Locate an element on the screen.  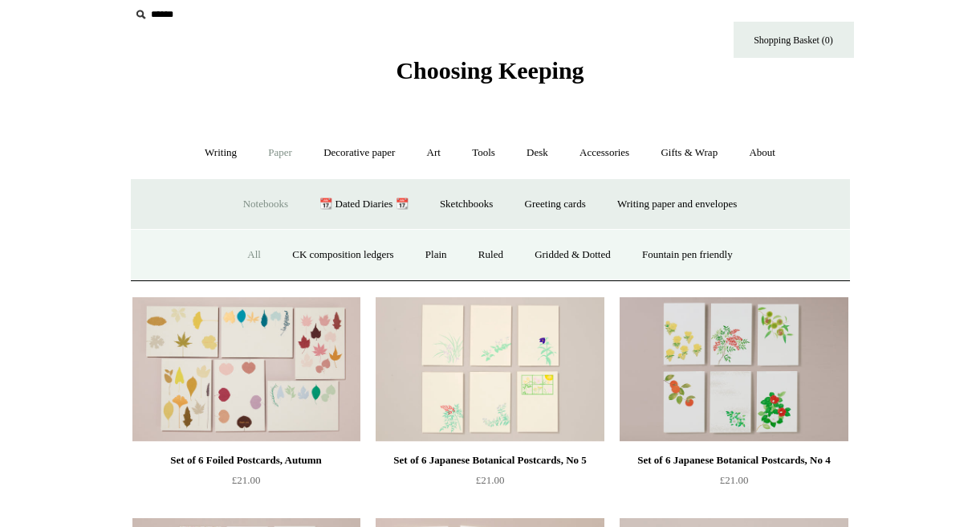
img: Set of 6 Japanese Botanical Postcards, No 4 is located at coordinates (733, 369).